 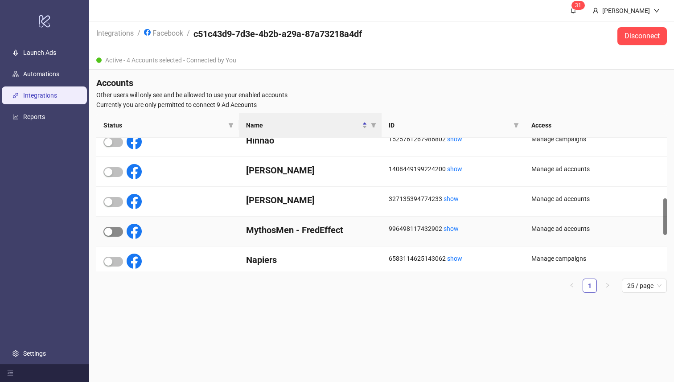 I want to click on a: 1, so click(x=589, y=286).